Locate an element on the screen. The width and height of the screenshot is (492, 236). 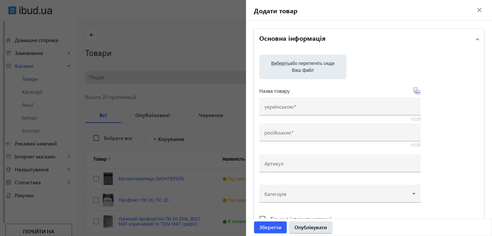
mat-label: Артикул is located at coordinates (274, 163).